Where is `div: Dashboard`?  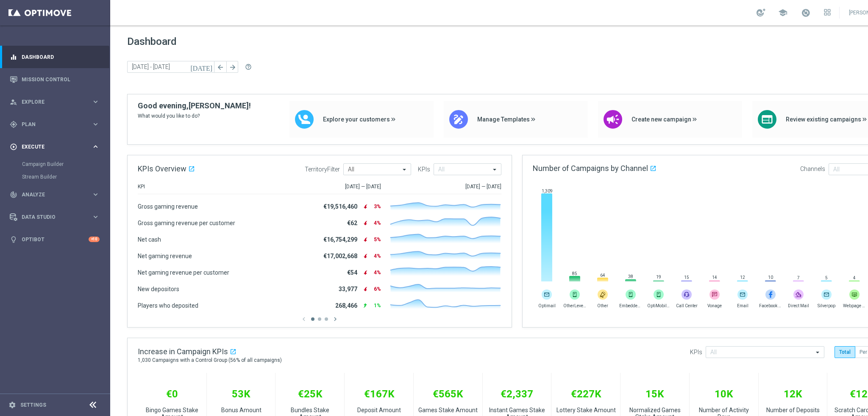
div: Dashboard is located at coordinates (55, 57).